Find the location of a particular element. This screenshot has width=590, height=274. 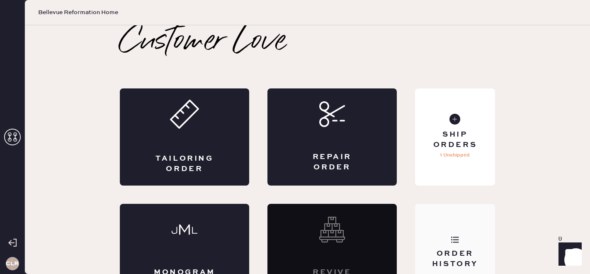

span: Bellevue Reformation Home is located at coordinates (78, 12).